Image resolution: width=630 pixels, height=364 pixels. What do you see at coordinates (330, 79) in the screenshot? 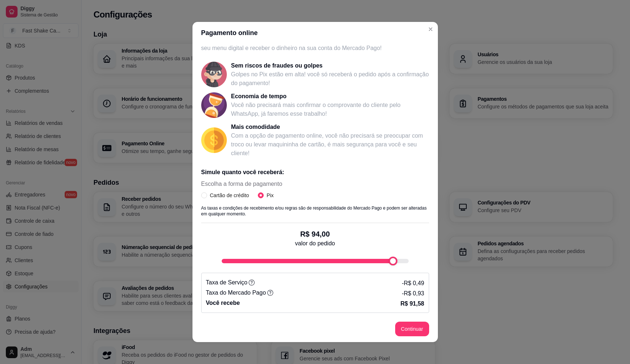
I see `p: Golpes no Pix estão em alta! você só receberá o pedido após a confirmação do pagamento!` at bounding box center [330, 79].